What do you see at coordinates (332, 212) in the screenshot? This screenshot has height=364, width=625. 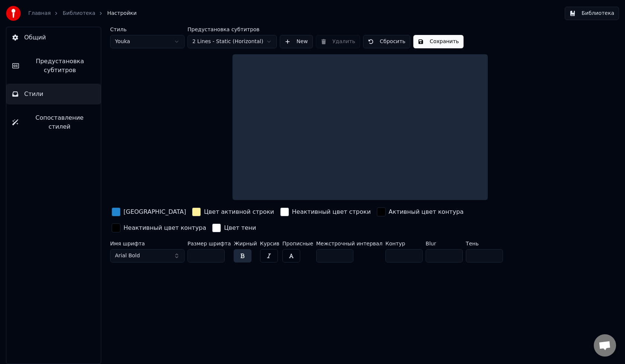 I see `div: Неактивный цвет строки` at bounding box center [332, 212].